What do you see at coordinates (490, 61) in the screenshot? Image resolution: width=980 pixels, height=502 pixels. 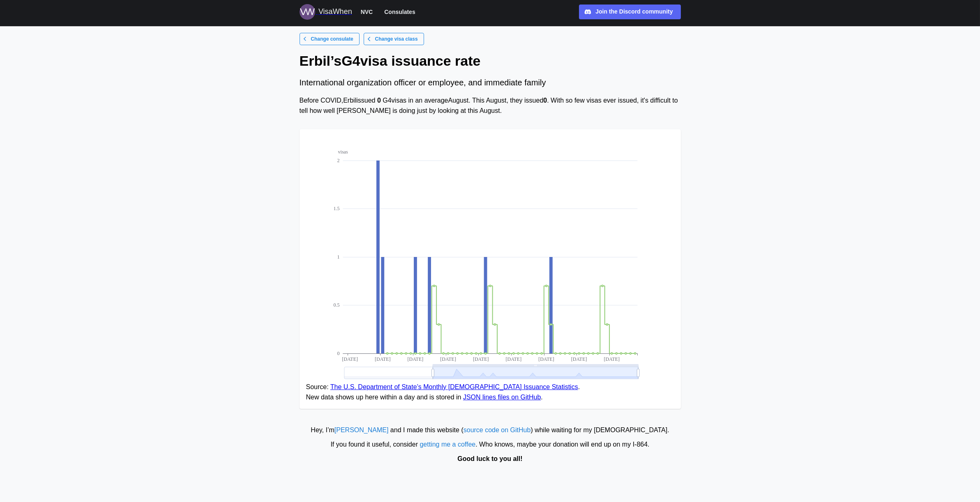 I see `h1: Erbil ’s G4 visa issuance rate` at bounding box center [490, 61].